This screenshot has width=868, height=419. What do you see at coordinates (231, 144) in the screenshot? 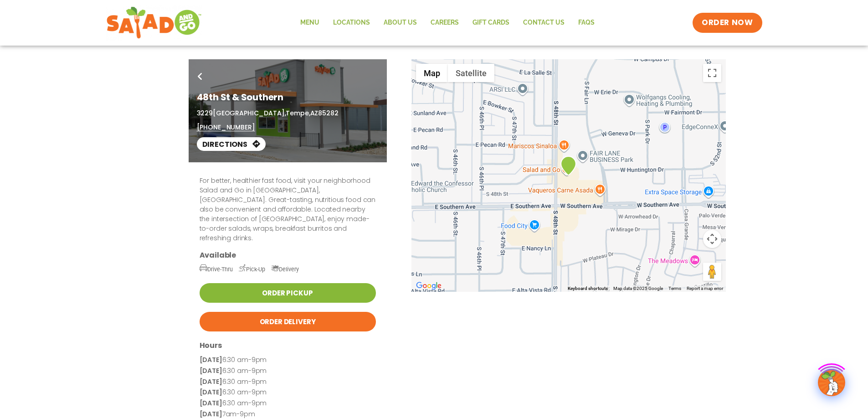
I see `a: Directions` at bounding box center [231, 144].